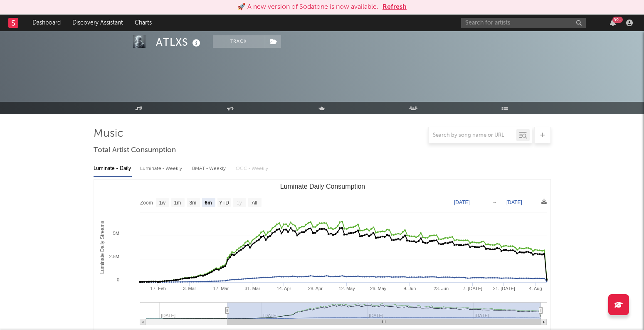  What do you see at coordinates (158, 288) in the screenshot?
I see `text: 17. Feb` at bounding box center [158, 288].